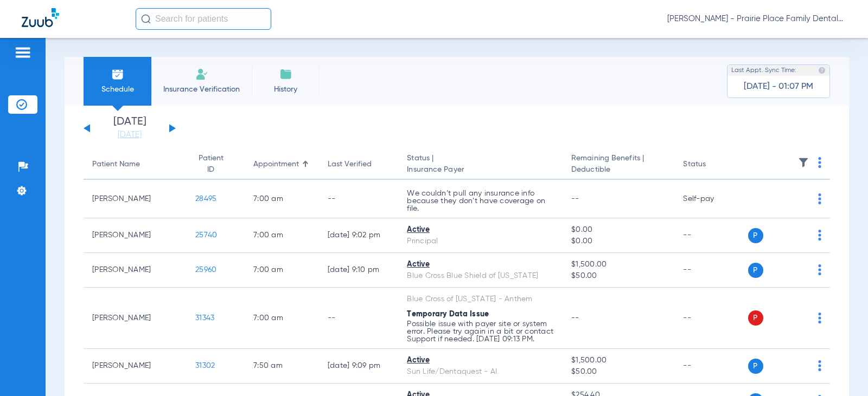  I want to click on span: 31302, so click(205, 366).